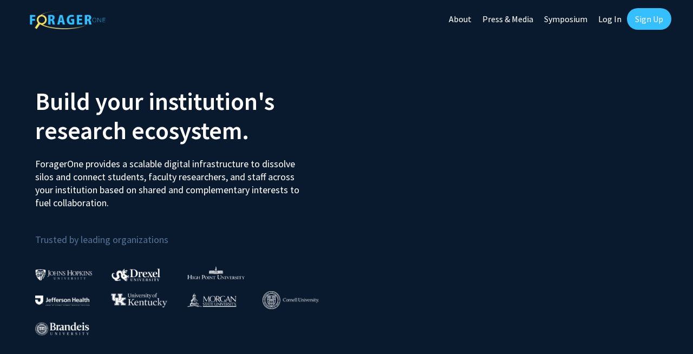  What do you see at coordinates (168, 179) in the screenshot?
I see `p: ForagerOne provides a scalable digital infrastructure to dissolve silos and connect students, fac...` at bounding box center [168, 179].